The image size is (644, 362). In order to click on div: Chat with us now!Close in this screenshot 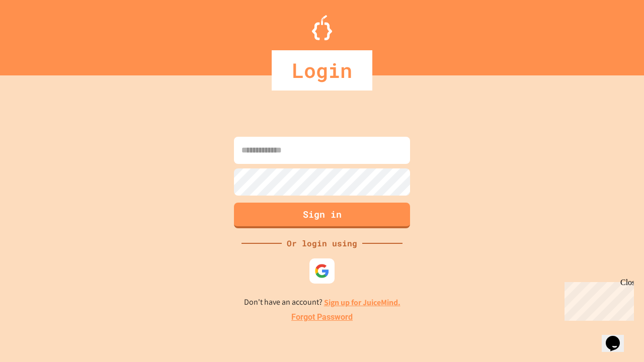, I will do `click(36, 34)`.